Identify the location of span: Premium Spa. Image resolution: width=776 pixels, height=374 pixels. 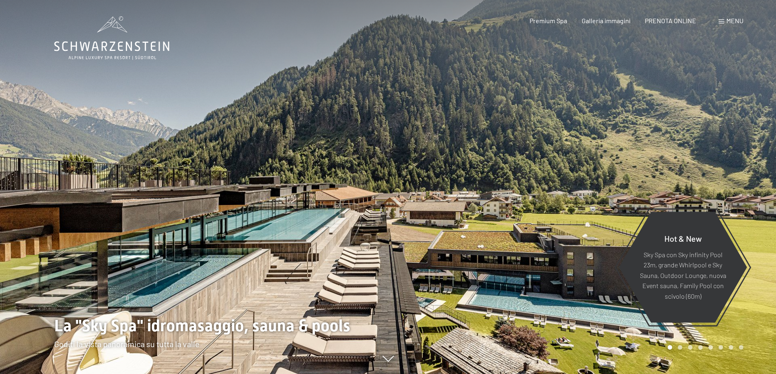
(548, 20).